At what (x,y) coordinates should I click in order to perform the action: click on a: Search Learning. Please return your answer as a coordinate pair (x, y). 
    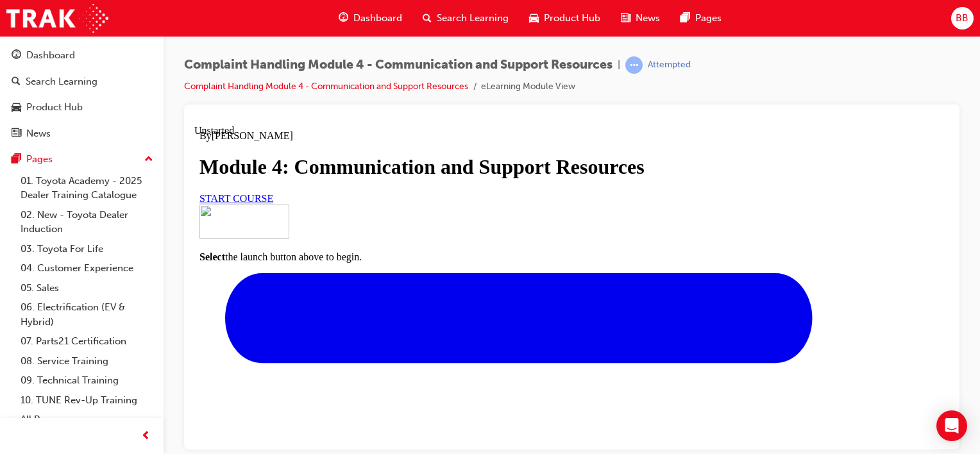
    Looking at the image, I should click on (81, 81).